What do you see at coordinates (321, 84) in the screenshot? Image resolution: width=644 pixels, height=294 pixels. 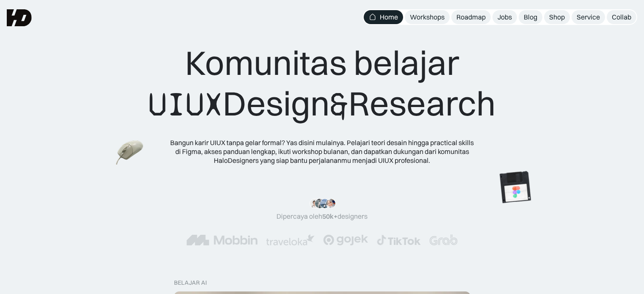 I see `div: Komunitas belajar Design Research` at bounding box center [321, 84].